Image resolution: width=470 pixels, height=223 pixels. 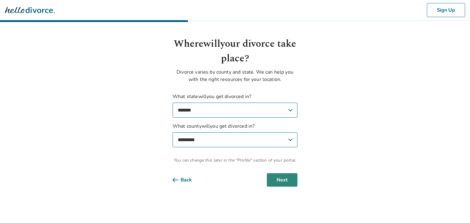 What do you see at coordinates (235, 160) in the screenshot?
I see `span: You can change this later in the "Profile" section of your portal.` at bounding box center [235, 160].